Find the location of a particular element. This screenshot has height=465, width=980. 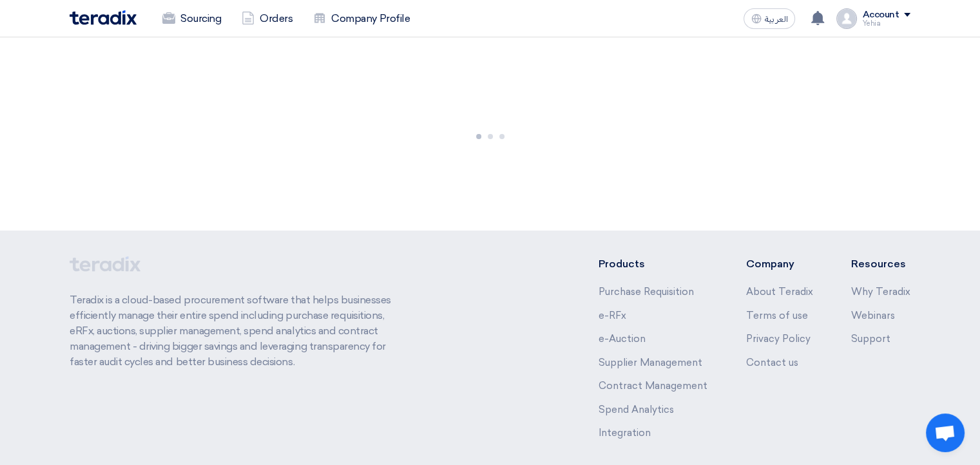

li: Products is located at coordinates (653, 264).